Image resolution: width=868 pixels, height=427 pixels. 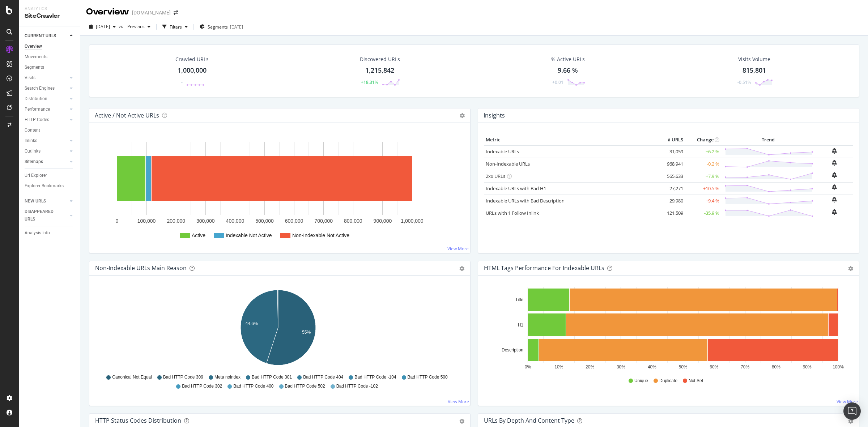 What do you see at coordinates (529, 420) in the screenshot?
I see `div: URLs by Depth and Content Type` at bounding box center [529, 420].